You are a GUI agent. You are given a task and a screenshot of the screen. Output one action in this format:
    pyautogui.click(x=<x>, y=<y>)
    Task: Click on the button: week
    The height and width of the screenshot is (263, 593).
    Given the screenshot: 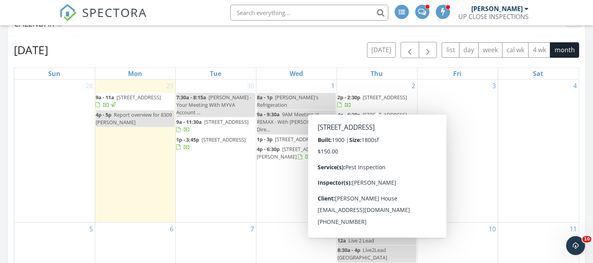 What is the action you would take?
    pyautogui.click(x=490, y=50)
    